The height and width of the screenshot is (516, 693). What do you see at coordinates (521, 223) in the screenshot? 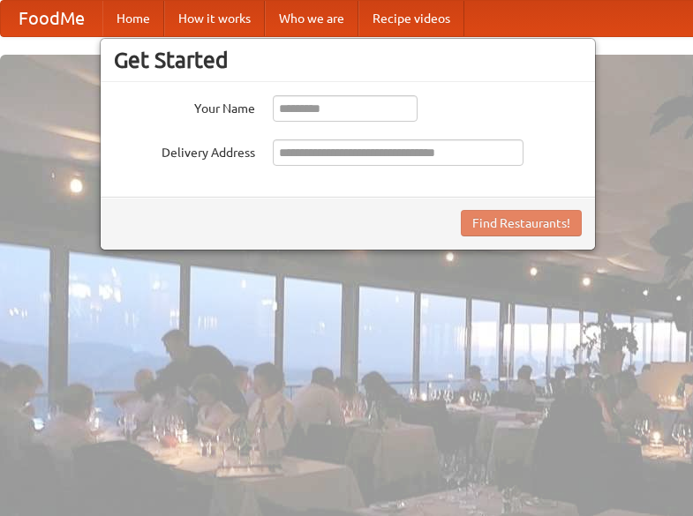
I see `button: Find Restaurants!` at bounding box center [521, 223].